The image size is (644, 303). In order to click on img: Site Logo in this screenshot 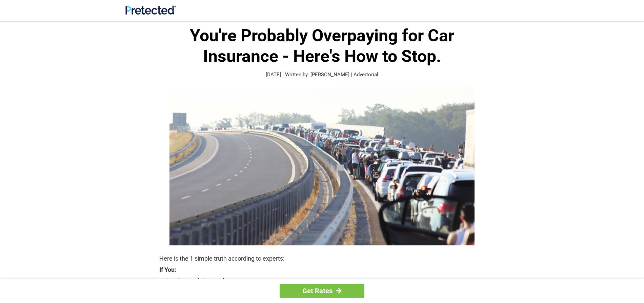, I will do `click(150, 10)`.